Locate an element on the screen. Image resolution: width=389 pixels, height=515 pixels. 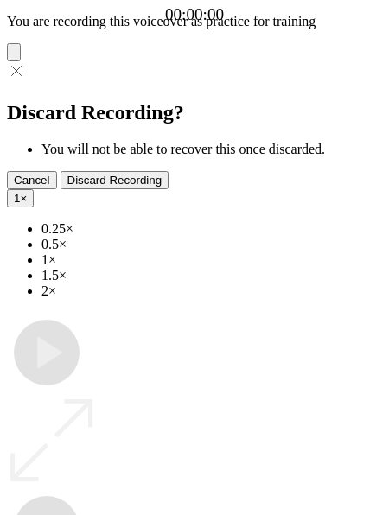
li: You will not be able to recover this once discarded. is located at coordinates (212, 149).